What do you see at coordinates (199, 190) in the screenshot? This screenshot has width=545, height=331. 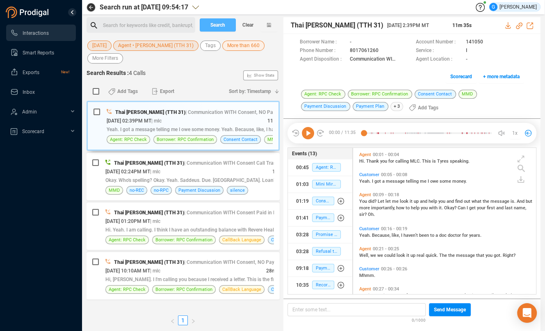 I see `span: Payment Discussion` at bounding box center [199, 190].